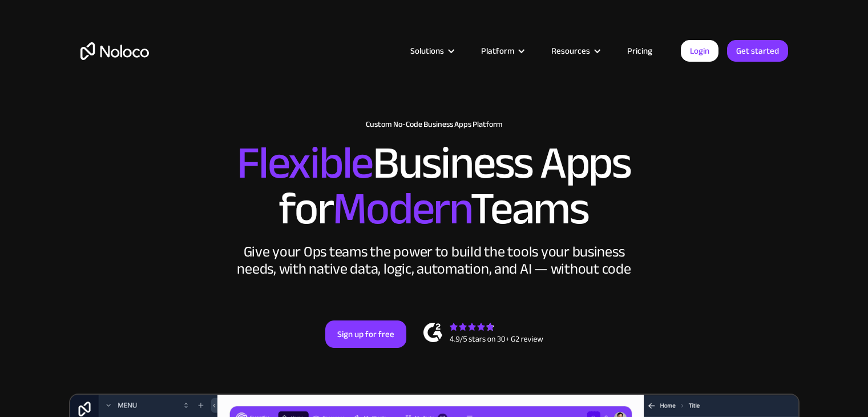 The width and height of the screenshot is (868, 417). I want to click on span: Flexible, so click(305, 163).